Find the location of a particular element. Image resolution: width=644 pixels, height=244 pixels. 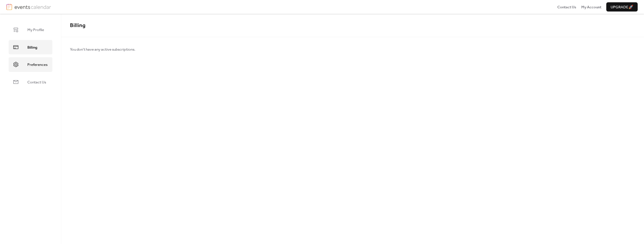

span: You don't have any active subscriptions. is located at coordinates (102, 49).